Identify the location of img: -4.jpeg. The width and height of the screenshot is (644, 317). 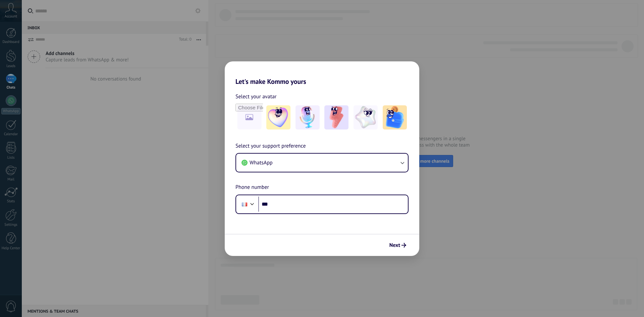
(365, 117).